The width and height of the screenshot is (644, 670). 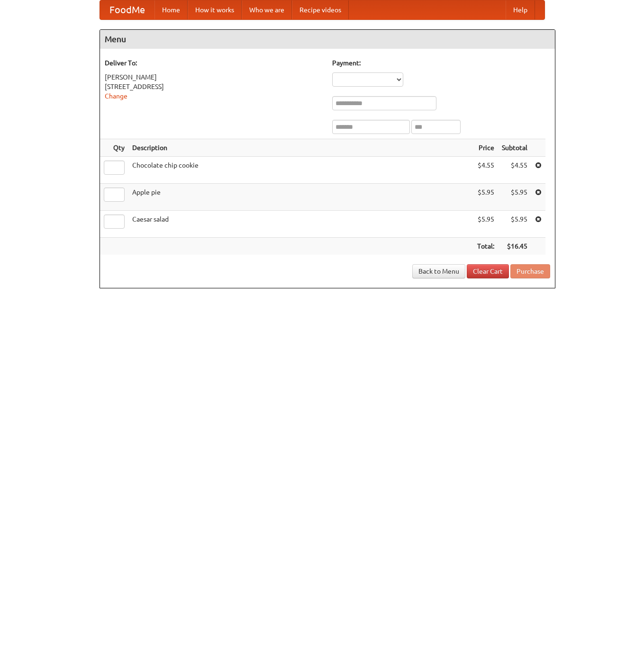 What do you see at coordinates (487, 271) in the screenshot?
I see `a: Clear Cart` at bounding box center [487, 271].